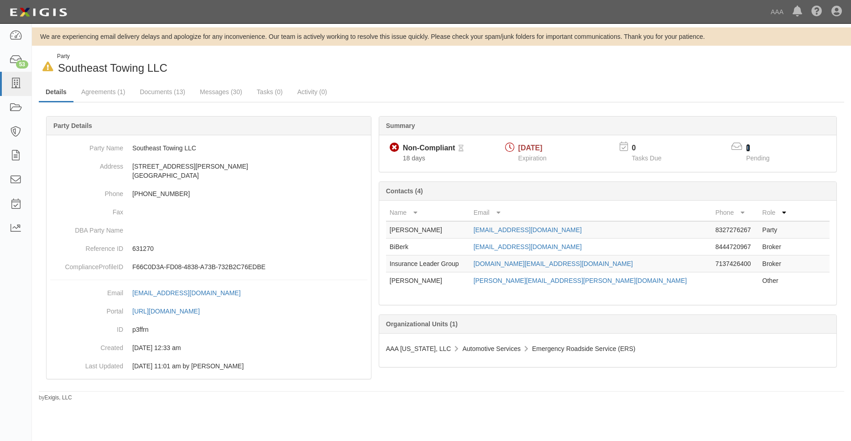  Describe the element at coordinates (87, 210) in the screenshot. I see `dt: Fax` at that location.